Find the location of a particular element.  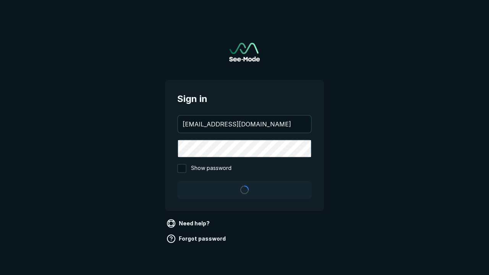

span: Sign in is located at coordinates (244, 99).